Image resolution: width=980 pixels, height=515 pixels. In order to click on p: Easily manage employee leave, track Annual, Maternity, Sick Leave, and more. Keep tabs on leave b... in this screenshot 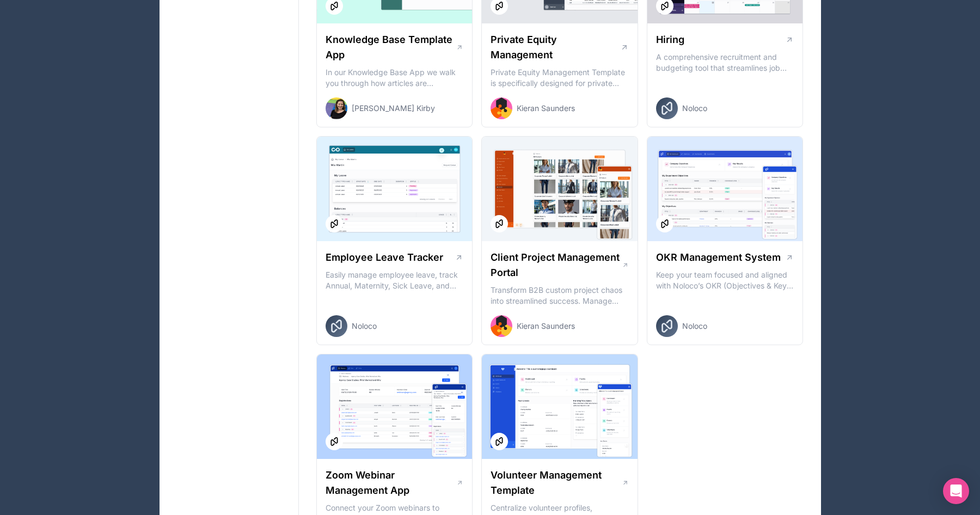, I will do `click(395, 280)`.